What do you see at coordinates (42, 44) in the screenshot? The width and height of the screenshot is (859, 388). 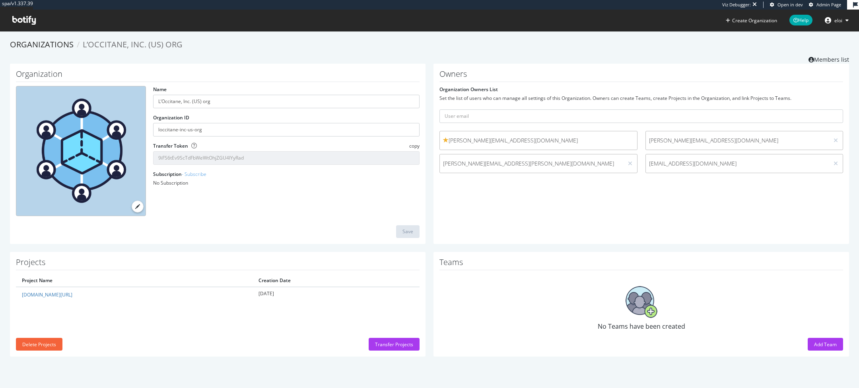 I see `a: Organizations` at bounding box center [42, 44].